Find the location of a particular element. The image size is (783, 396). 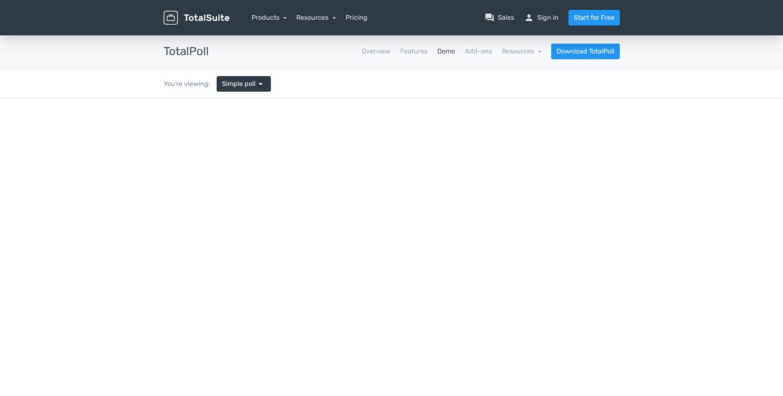

a: personSign in is located at coordinates (541, 18).